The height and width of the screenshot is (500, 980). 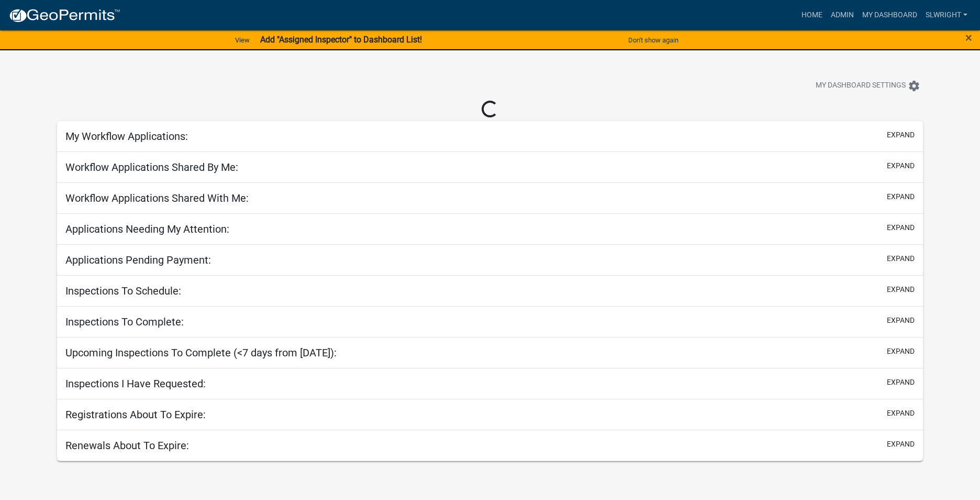 What do you see at coordinates (653, 40) in the screenshot?
I see `button: Don't show again` at bounding box center [653, 40].